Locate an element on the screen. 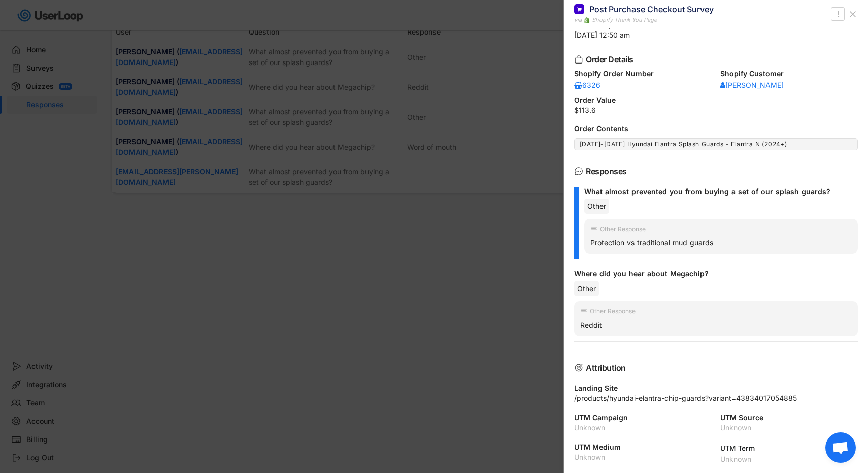  div: Order Contents is located at coordinates (716, 128).